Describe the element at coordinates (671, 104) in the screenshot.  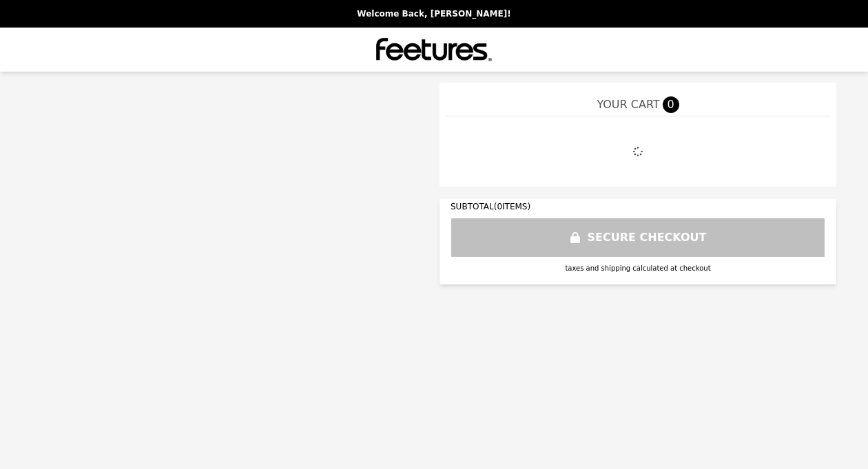
I see `span: 0` at that location.